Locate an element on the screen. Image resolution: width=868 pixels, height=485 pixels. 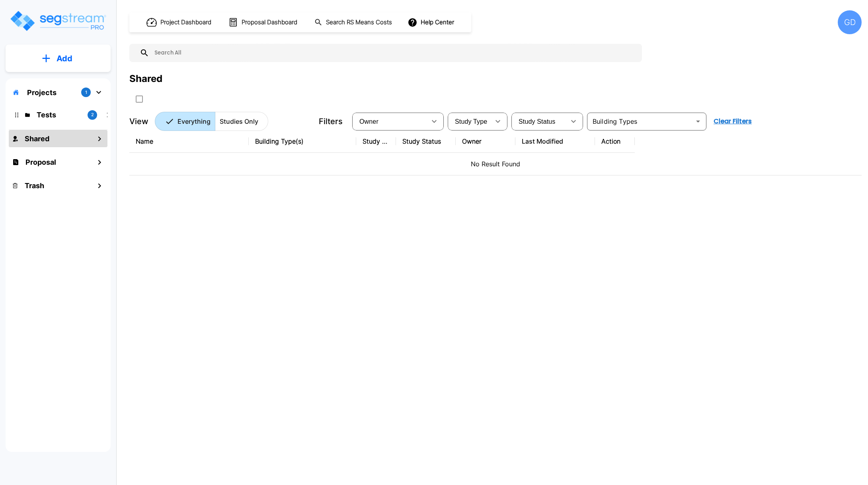
p: Everything is located at coordinates (194, 121).